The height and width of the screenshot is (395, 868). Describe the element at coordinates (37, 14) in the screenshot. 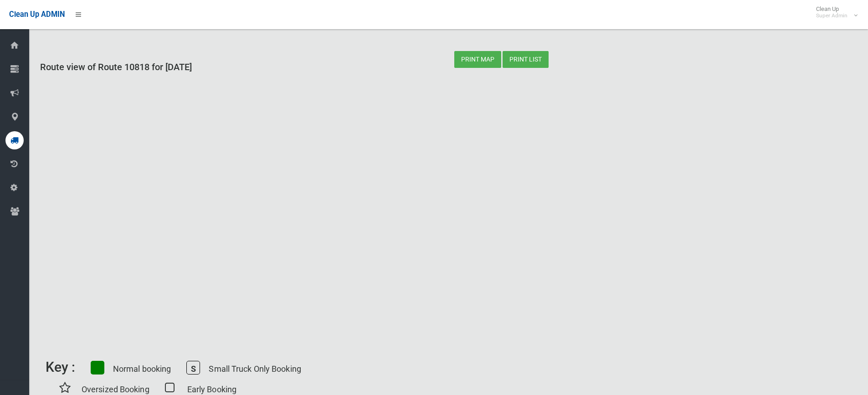

I see `span: Clean Up ADMIN` at that location.